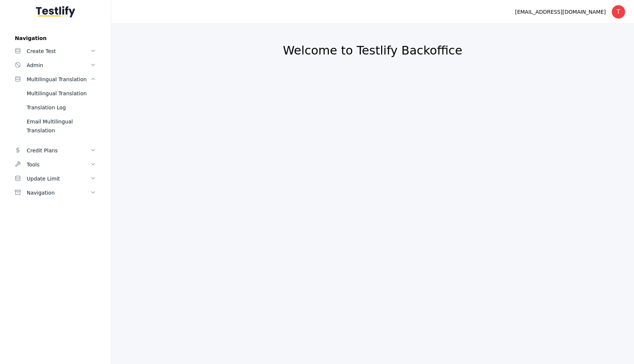 The height and width of the screenshot is (364, 634). Describe the element at coordinates (58, 65) in the screenshot. I see `div: Admin` at that location.